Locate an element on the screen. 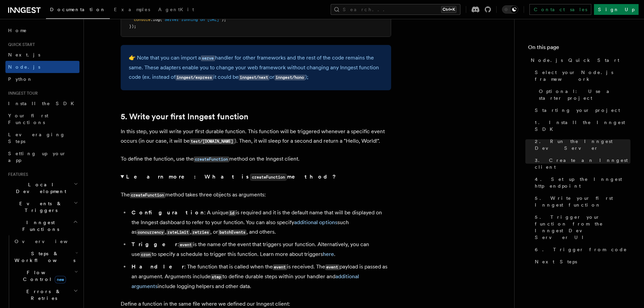 This screenshot has height=308, width=644. span: 6. Trigger from code is located at coordinates (581, 250).